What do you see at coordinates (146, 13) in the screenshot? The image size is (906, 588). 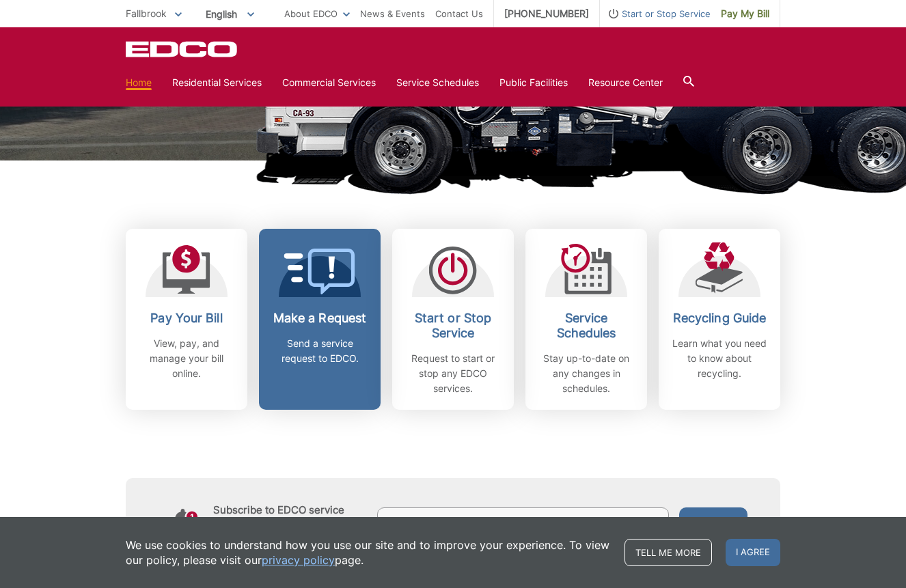 I see `span: Fallbrook` at bounding box center [146, 13].